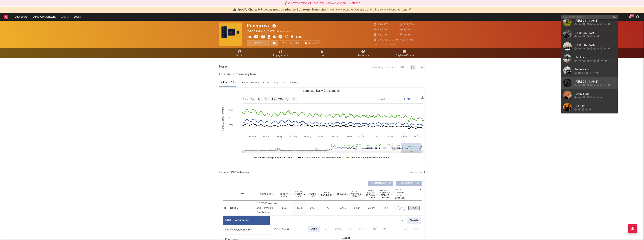 This screenshot has width=644, height=240. What do you see at coordinates (386, 208) in the screenshot?
I see `div: <5%` at bounding box center [386, 208].